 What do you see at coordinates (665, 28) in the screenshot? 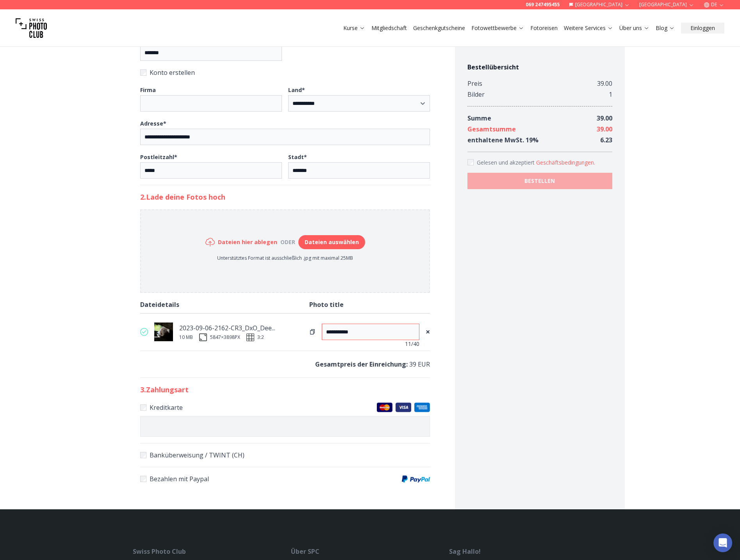
I see `a: Blog` at bounding box center [665, 28].